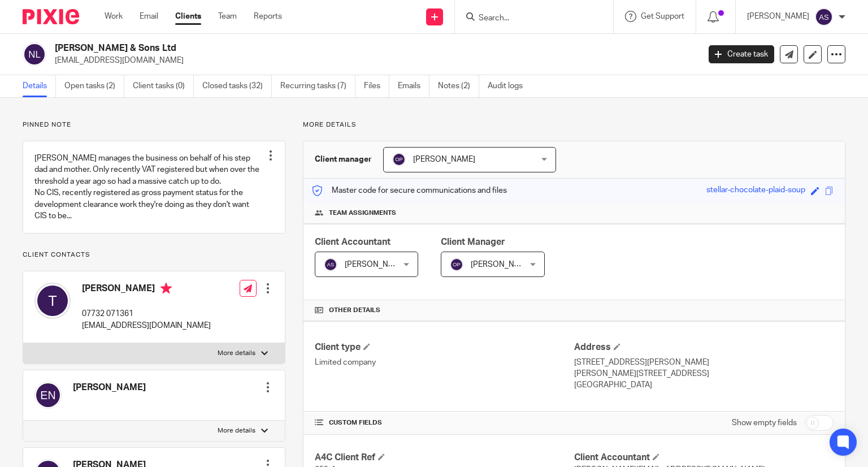 Image resolution: width=868 pixels, height=467 pixels. Describe the element at coordinates (444, 423) in the screenshot. I see `h4: CUSTOM FIELDS` at that location.